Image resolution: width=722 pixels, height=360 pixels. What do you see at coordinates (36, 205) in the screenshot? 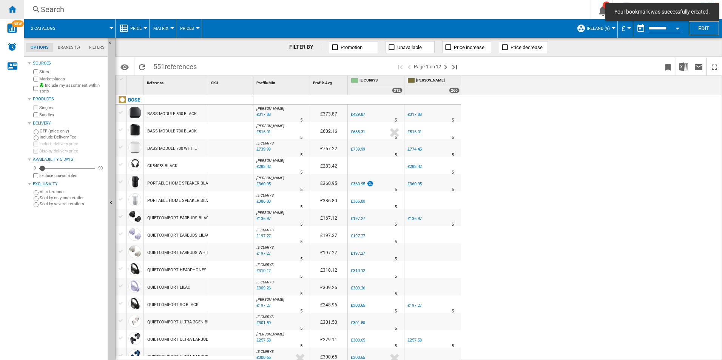
I see `input: Sold by several retailers` at bounding box center [36, 205].